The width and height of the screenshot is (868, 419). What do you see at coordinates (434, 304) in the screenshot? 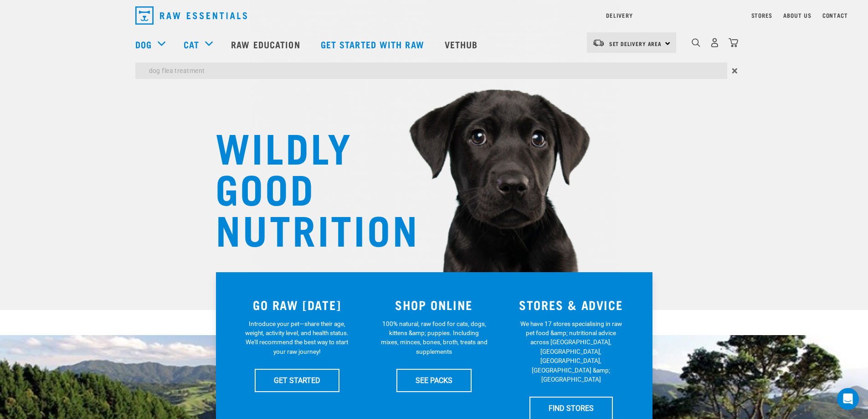
I see `h3: SHOP ONLINE` at bounding box center [434, 304].